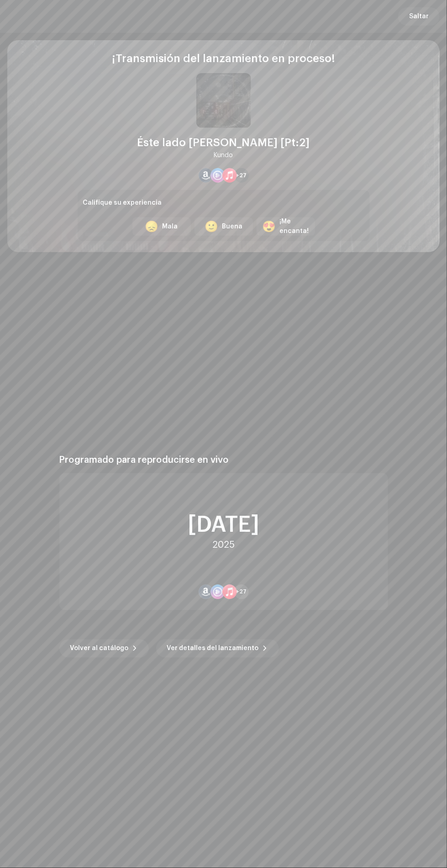  I want to click on div: Kundo, so click(224, 155).